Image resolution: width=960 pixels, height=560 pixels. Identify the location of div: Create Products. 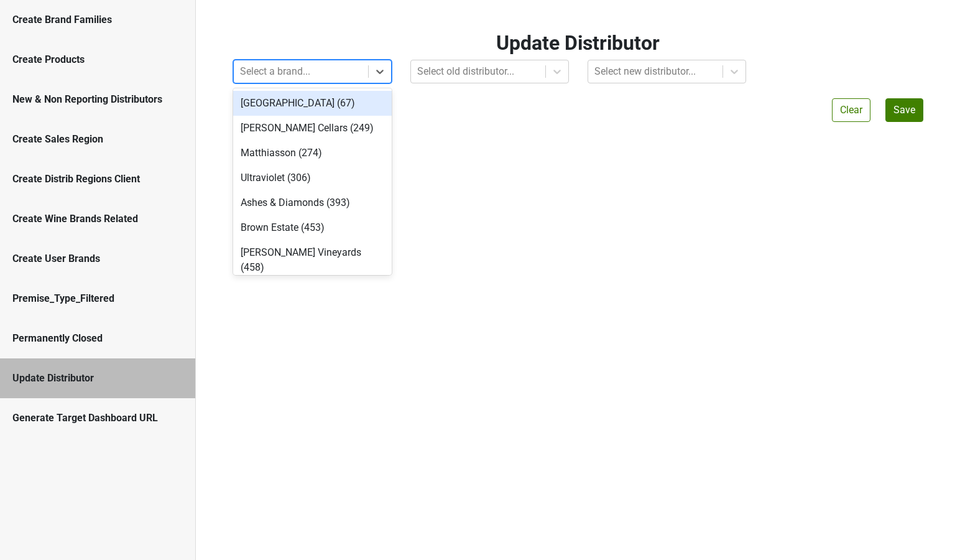
(98, 59).